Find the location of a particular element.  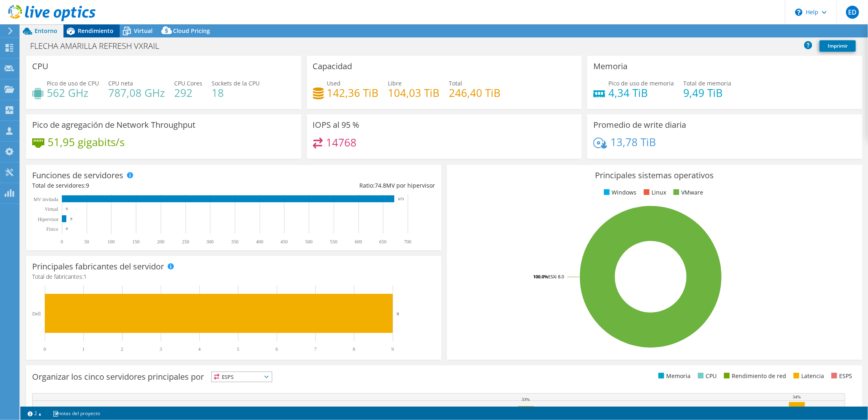

text: 33% is located at coordinates (526, 399).